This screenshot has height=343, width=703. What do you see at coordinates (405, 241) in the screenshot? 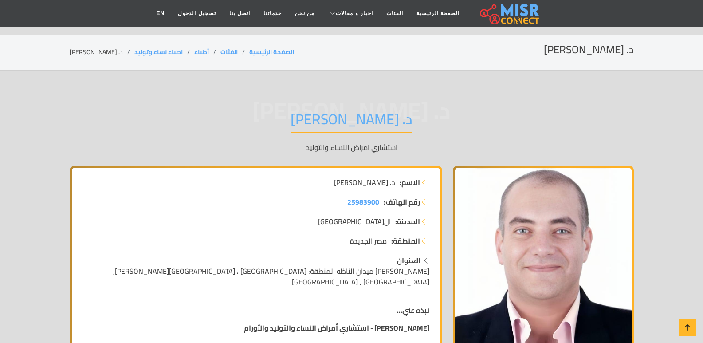
I see `strong: المنطقة:` at bounding box center [405, 241].